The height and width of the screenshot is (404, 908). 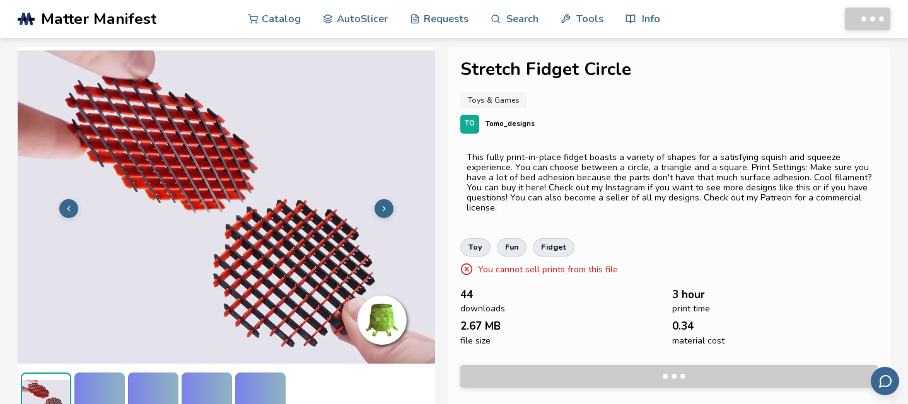 I want to click on p: You cannot sell prints from this file, so click(x=548, y=269).